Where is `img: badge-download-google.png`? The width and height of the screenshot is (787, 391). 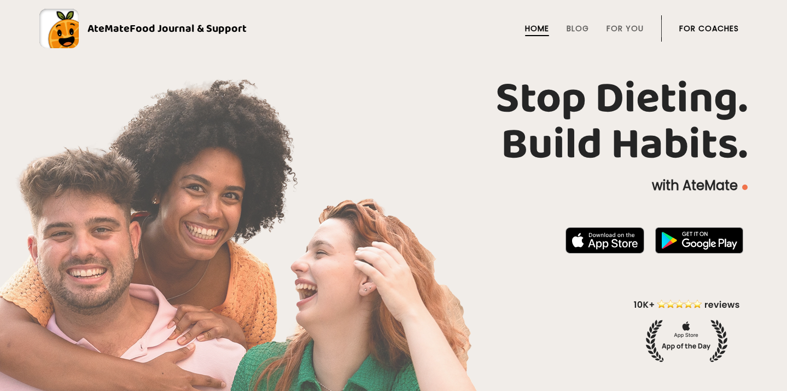
img: badge-download-google.png is located at coordinates (699, 240).